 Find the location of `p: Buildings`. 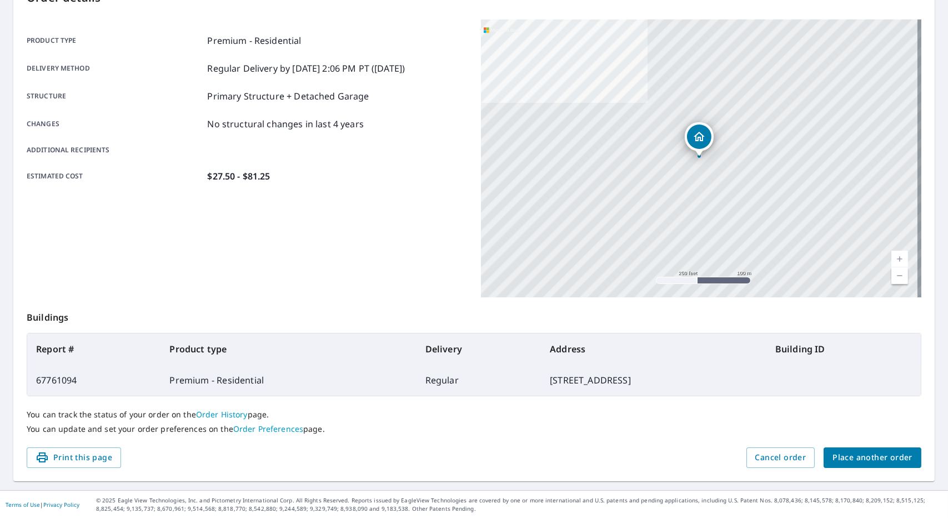

p: Buildings is located at coordinates (474, 315).